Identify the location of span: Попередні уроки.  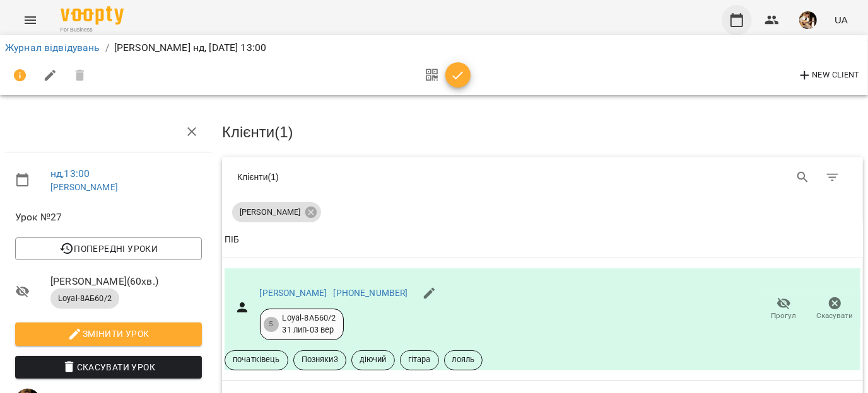
(108, 249).